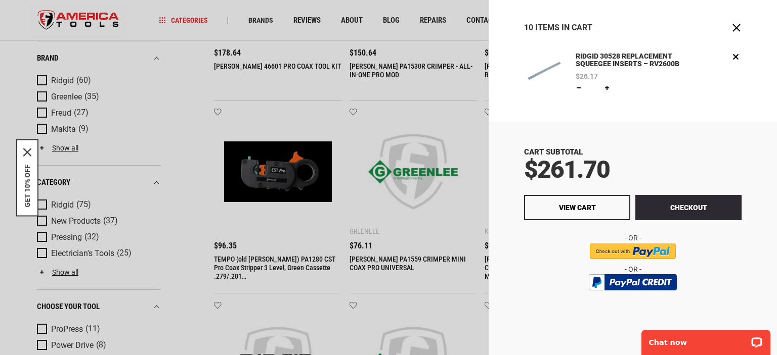 The image size is (777, 355). What do you see at coordinates (688, 208) in the screenshot?
I see `button: Checkout` at bounding box center [688, 208].